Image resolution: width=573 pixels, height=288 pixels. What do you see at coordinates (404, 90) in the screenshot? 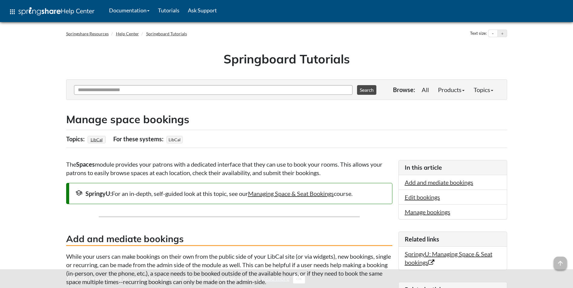
I see `p: Browse:` at bounding box center [404, 90].